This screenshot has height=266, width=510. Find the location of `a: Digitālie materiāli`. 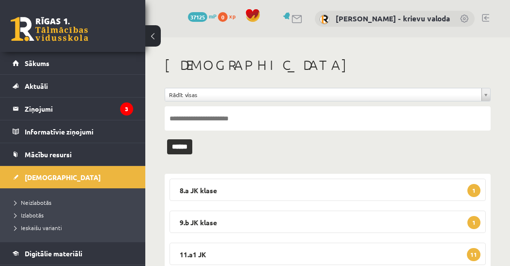

a: Digitālie materiāli is located at coordinates (73, 253).